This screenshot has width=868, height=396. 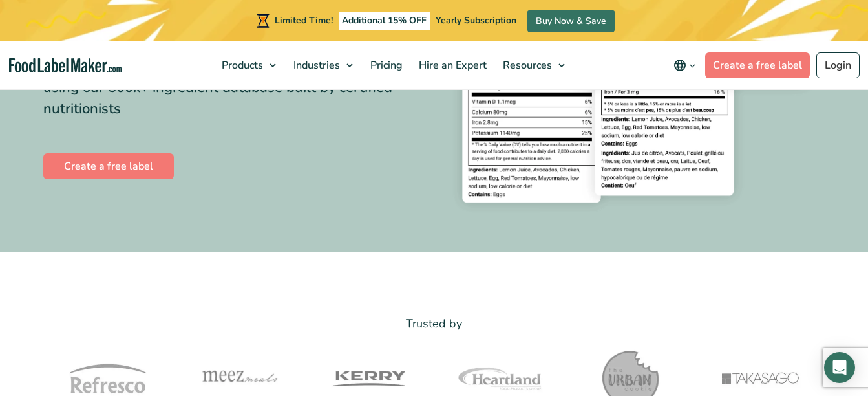 What do you see at coordinates (241, 65) in the screenshot?
I see `span: Products` at bounding box center [241, 65].